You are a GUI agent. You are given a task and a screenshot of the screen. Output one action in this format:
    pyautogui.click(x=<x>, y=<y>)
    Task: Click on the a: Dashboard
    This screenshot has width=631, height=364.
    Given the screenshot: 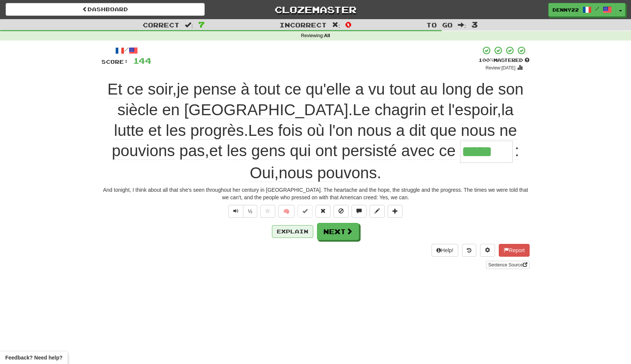 What is the action you would take?
    pyautogui.click(x=105, y=9)
    